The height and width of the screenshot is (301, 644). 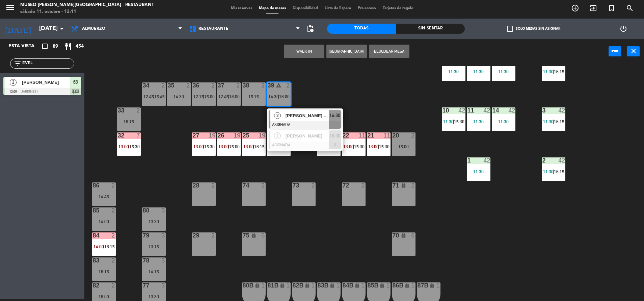 I want to click on div: 7, so click(x=139, y=136).